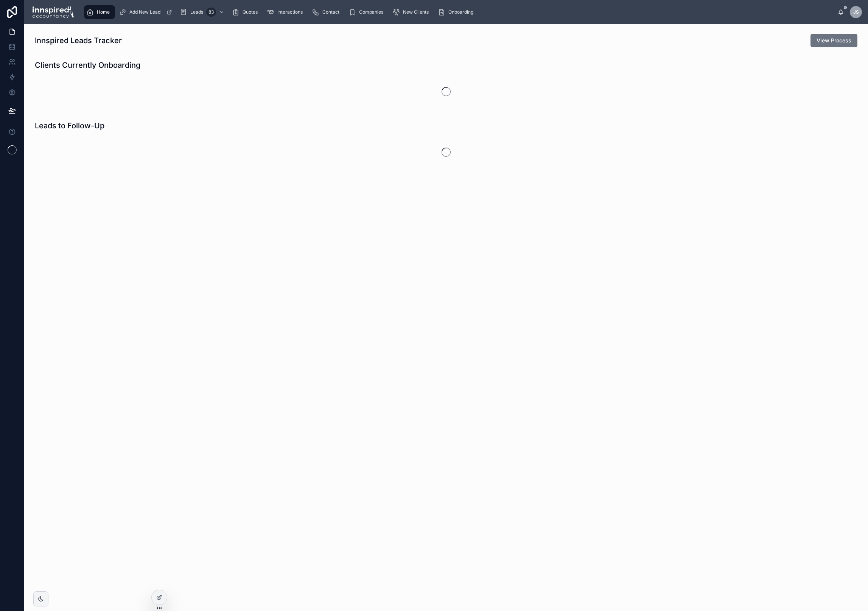 The height and width of the screenshot is (611, 868). I want to click on h1: Clients Currently Onboarding, so click(87, 65).